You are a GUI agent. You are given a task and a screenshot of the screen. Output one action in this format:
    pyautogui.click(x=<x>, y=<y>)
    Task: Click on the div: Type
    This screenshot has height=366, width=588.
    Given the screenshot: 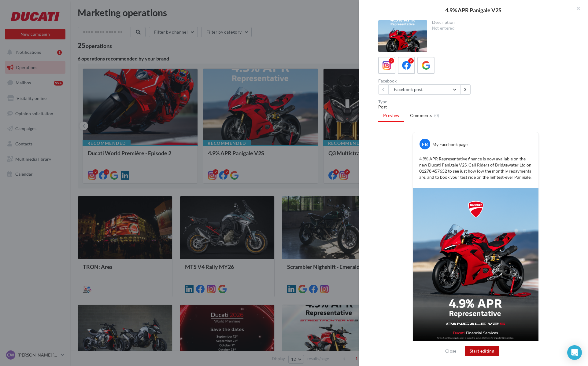 What is the action you would take?
    pyautogui.click(x=476, y=102)
    